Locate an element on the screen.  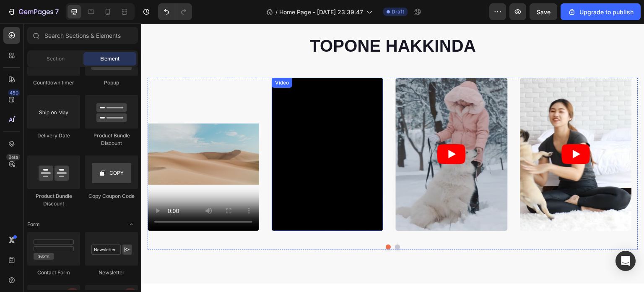
span: Element is located at coordinates (110, 59).